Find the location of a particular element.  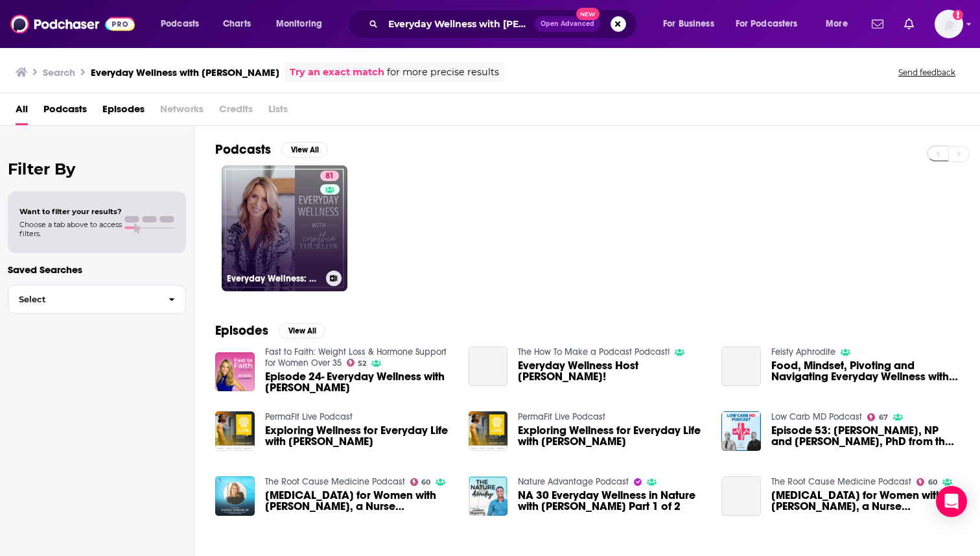

span: Episodes is located at coordinates (123, 112).